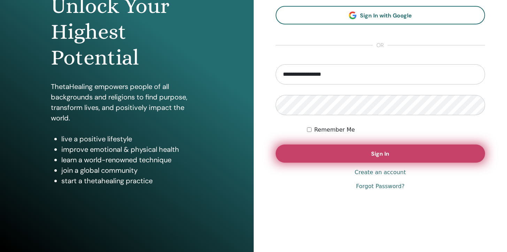 This screenshot has height=252, width=507. I want to click on li: learn a world-renowned technique, so click(132, 160).